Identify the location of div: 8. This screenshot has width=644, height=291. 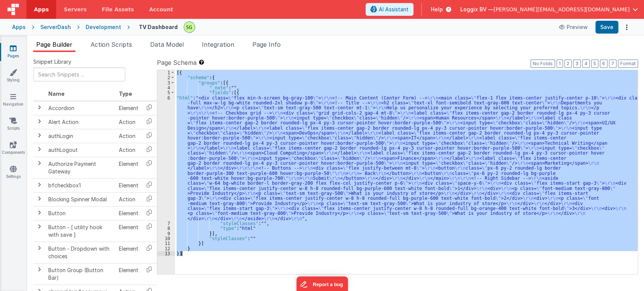
(166, 228).